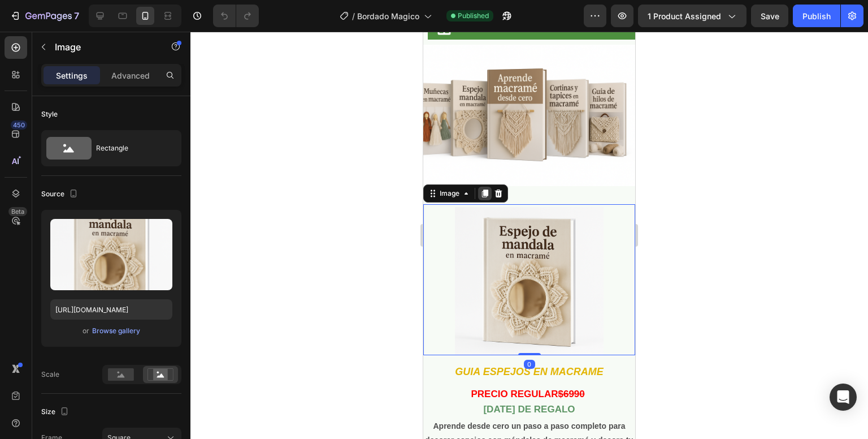 Image resolution: width=868 pixels, height=439 pixels. What do you see at coordinates (106, 333) in the screenshot?
I see `div: 0` at bounding box center [106, 333].